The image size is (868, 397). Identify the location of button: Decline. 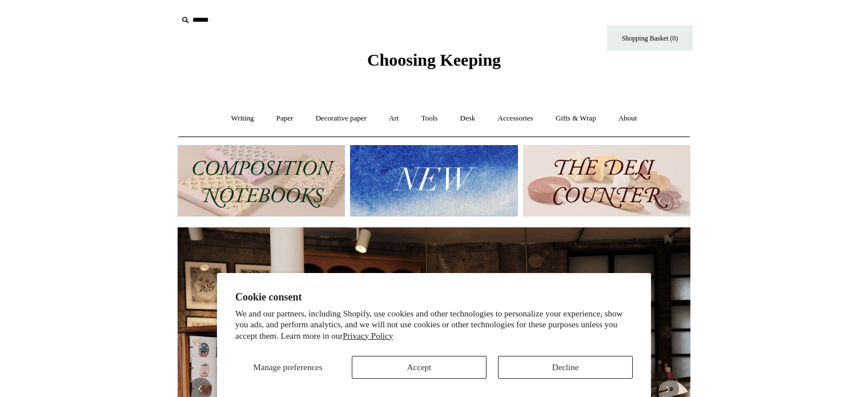
(566, 367).